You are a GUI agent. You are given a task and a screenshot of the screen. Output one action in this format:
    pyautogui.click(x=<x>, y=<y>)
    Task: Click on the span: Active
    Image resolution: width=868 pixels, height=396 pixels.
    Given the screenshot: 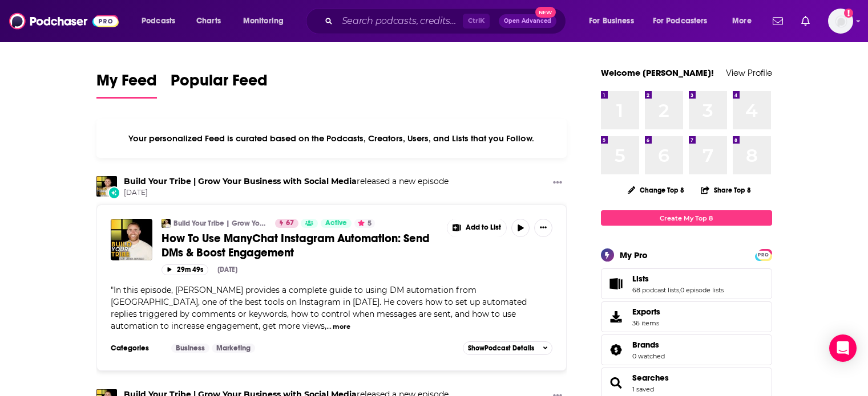 What is the action you would take?
    pyautogui.click(x=336, y=223)
    